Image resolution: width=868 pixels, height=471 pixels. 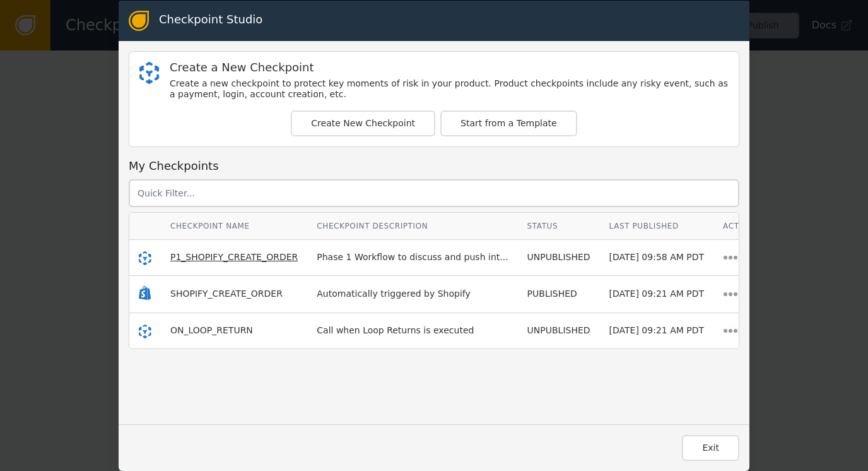 I want to click on th: Actions, so click(x=741, y=226).